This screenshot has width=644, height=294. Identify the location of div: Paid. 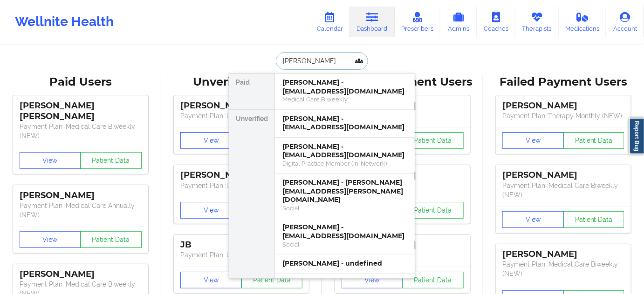
(252, 92).